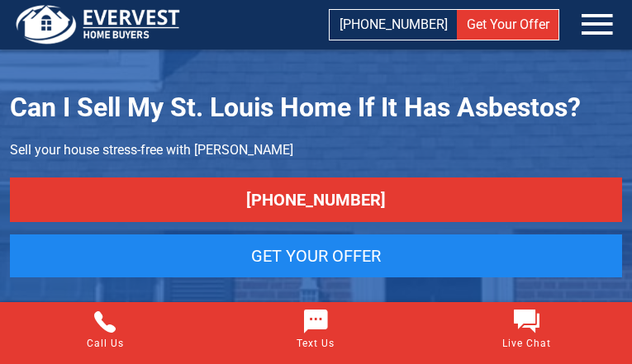  What do you see at coordinates (526, 343) in the screenshot?
I see `span: Live Chat` at bounding box center [526, 343].